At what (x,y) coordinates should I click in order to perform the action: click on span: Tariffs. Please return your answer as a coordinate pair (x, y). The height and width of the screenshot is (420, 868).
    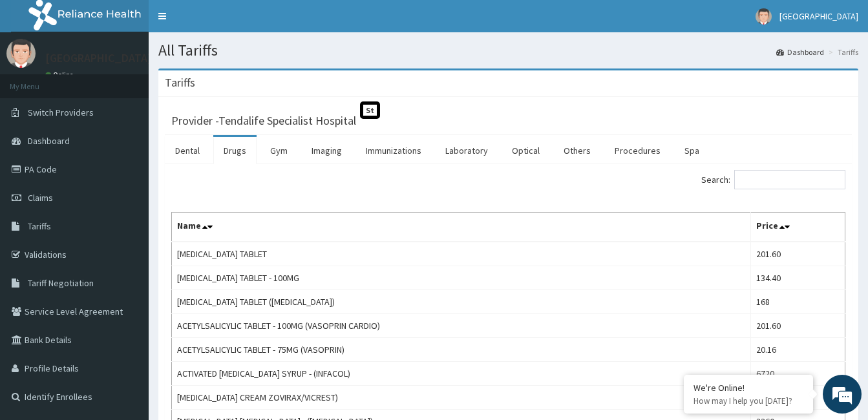
    Looking at the image, I should click on (39, 226).